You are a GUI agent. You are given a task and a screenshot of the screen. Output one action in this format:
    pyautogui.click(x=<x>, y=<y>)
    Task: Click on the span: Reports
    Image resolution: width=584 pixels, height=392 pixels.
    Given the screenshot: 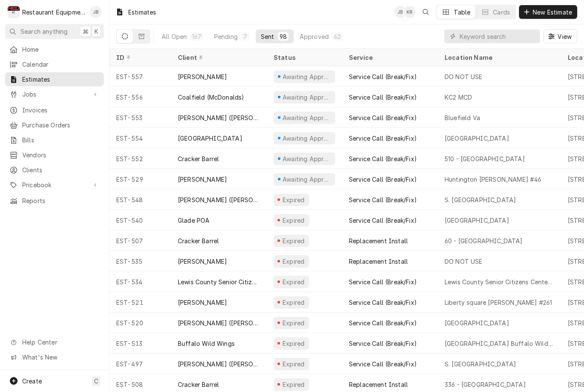 What is the action you would take?
    pyautogui.click(x=61, y=201)
    